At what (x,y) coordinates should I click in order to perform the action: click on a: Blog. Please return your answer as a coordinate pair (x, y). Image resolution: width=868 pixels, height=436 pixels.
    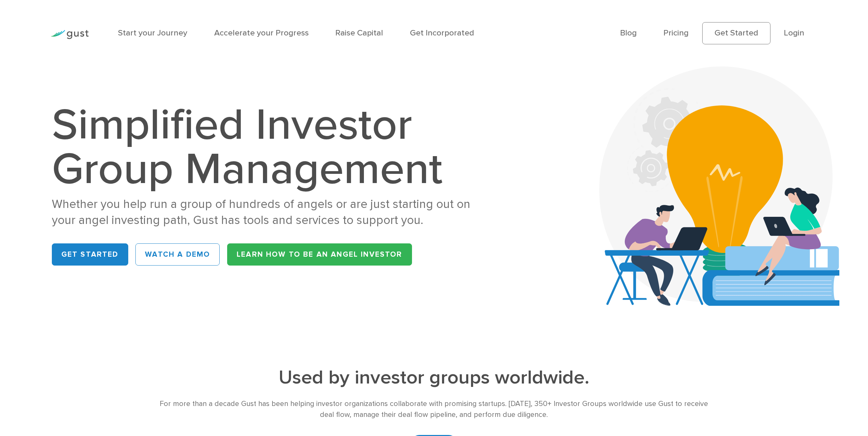
    Looking at the image, I should click on (628, 33).